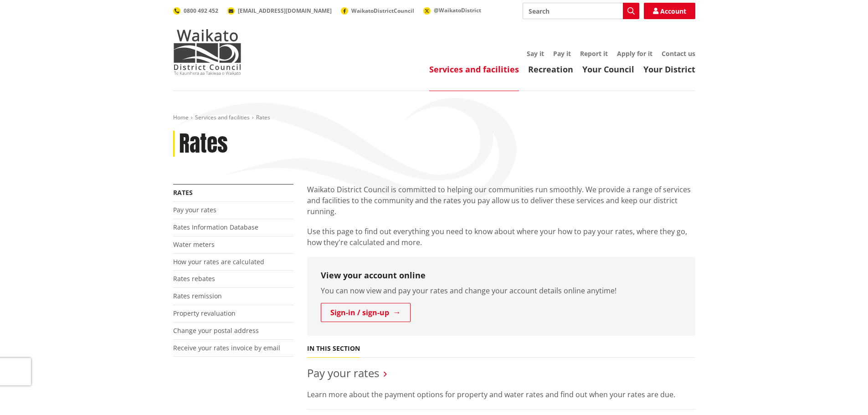 This screenshot has width=868, height=415. I want to click on a: WaikatoDistrictCouncil, so click(377, 11).